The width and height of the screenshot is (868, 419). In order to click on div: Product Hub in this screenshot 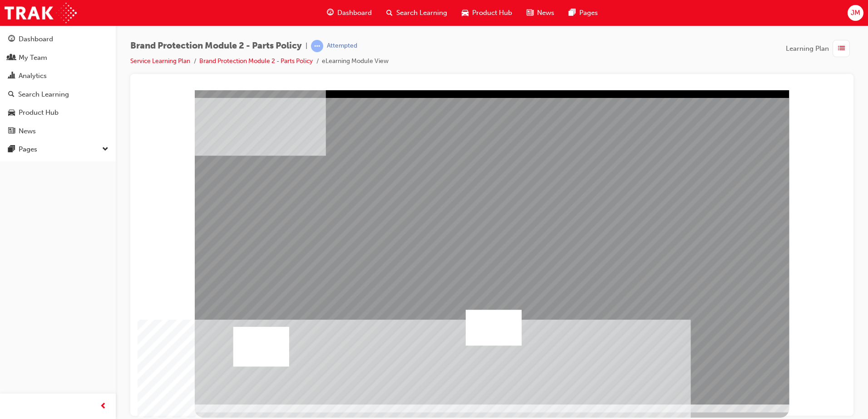, I will do `click(39, 113)`.